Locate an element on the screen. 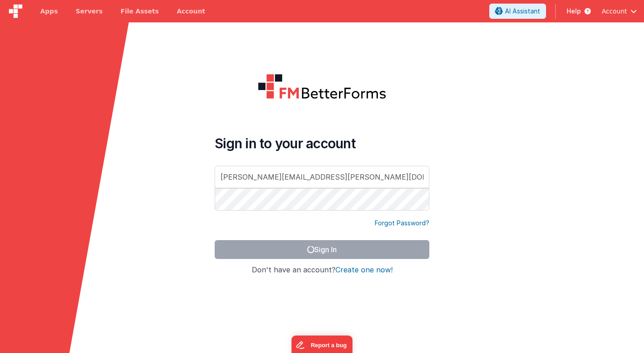  button: Sign In is located at coordinates (322, 249).